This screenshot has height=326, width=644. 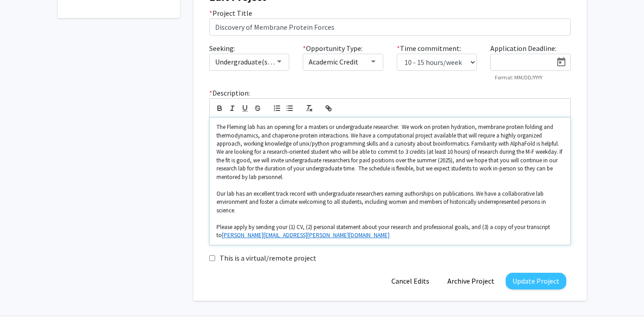 I want to click on p: Please apply by sending your (1) CV, (2) personal statement about your research and professional ..., so click(x=390, y=231).